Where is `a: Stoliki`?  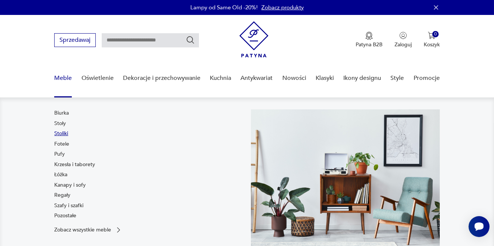
a: Stoliki is located at coordinates (61, 134).